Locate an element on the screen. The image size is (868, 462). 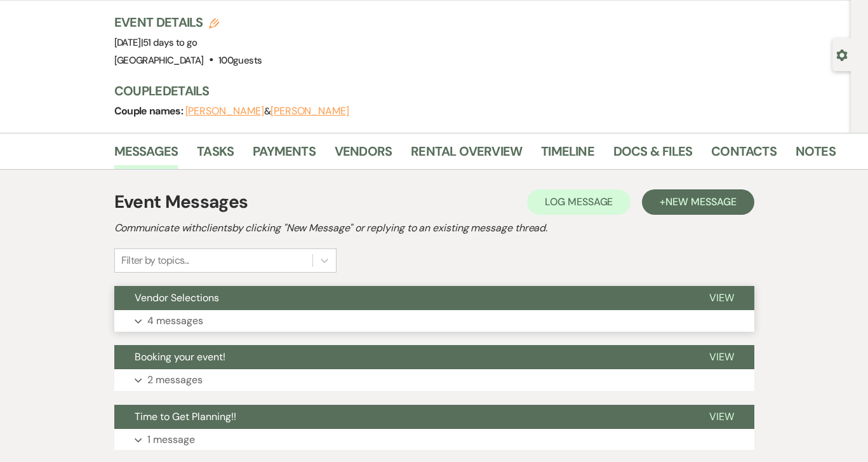
button: Open lead details is located at coordinates (842, 54).